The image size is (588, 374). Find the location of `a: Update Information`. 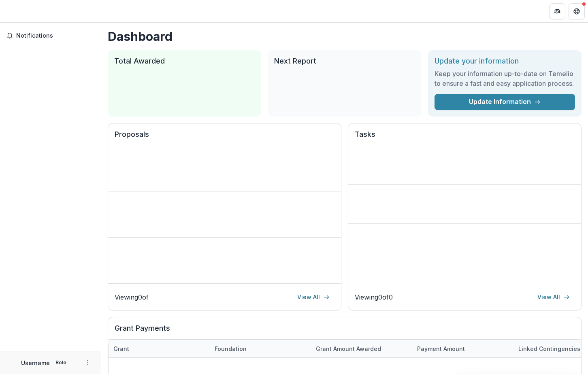

a: Update Information is located at coordinates (505, 102).